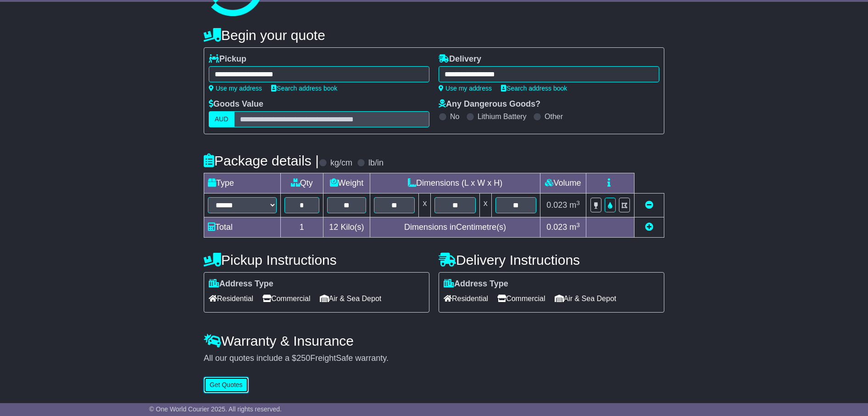  What do you see at coordinates (215, 409) in the screenshot?
I see `span: © One World Courier 2025. All rights reserved.` at bounding box center [215, 409].